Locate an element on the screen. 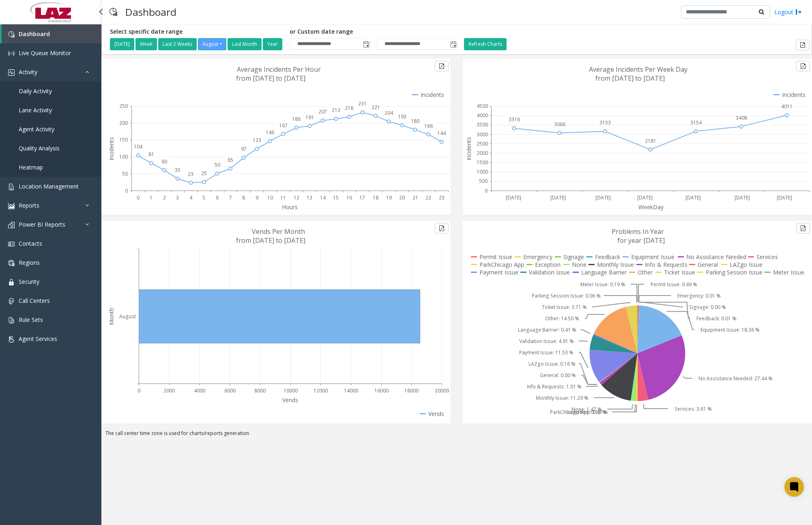 This screenshot has width=812, height=525. text: 22 is located at coordinates (428, 197).